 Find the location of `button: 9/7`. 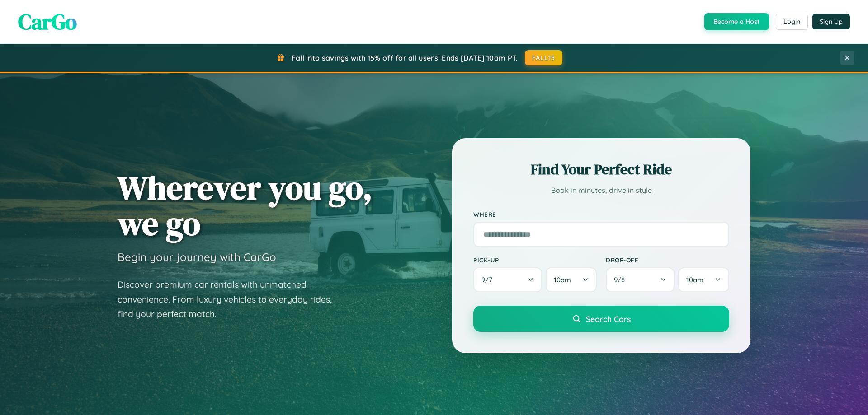

button: 9/7 is located at coordinates (508, 280).